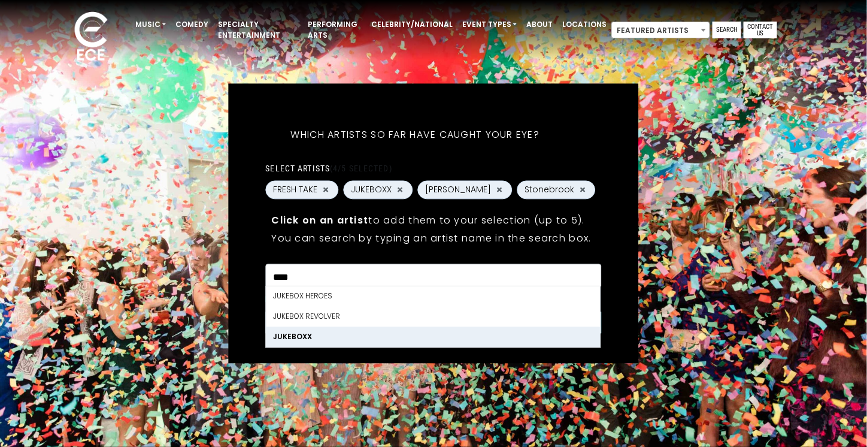 Image resolution: width=867 pixels, height=447 pixels. Describe the element at coordinates (489, 25) in the screenshot. I see `a: Event Types` at that location.